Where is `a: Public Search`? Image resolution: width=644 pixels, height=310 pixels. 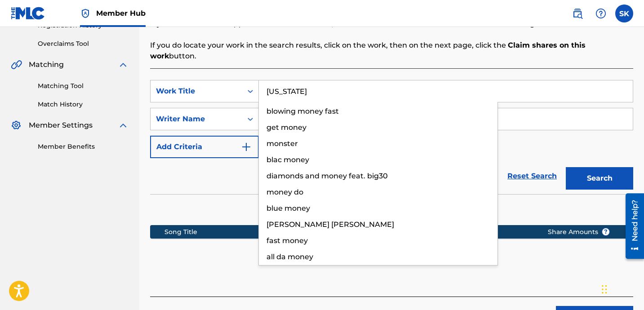
a: Public Search is located at coordinates (577, 14).